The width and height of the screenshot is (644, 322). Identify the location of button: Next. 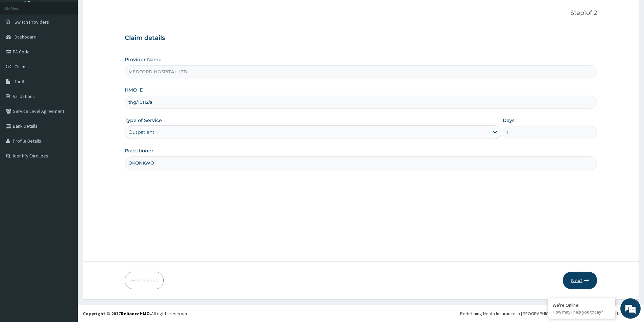
(580, 280).